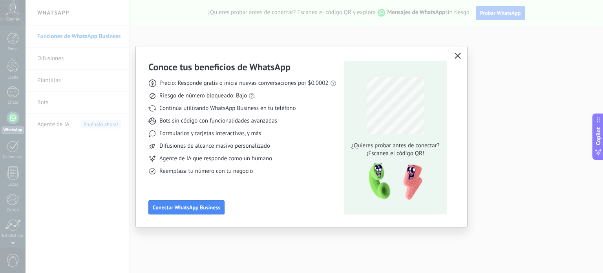 The image size is (603, 273). I want to click on span: Continúa utilizando WhatsApp Business en tu teléfono, so click(227, 108).